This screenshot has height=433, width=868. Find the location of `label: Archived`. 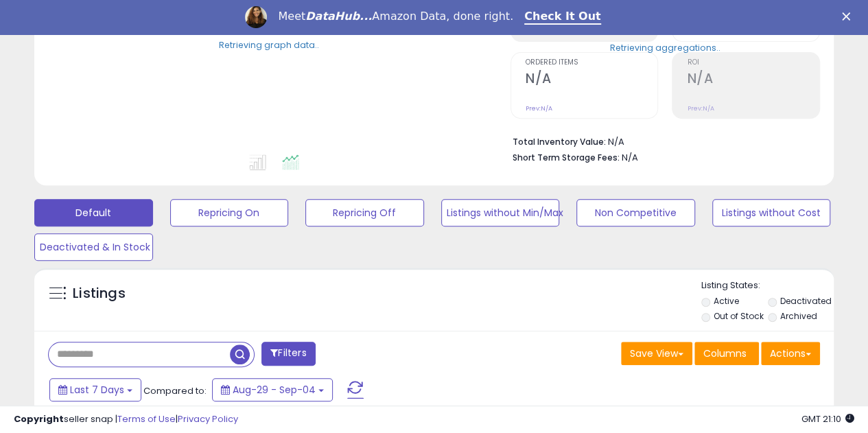

label: Archived is located at coordinates (799, 316).